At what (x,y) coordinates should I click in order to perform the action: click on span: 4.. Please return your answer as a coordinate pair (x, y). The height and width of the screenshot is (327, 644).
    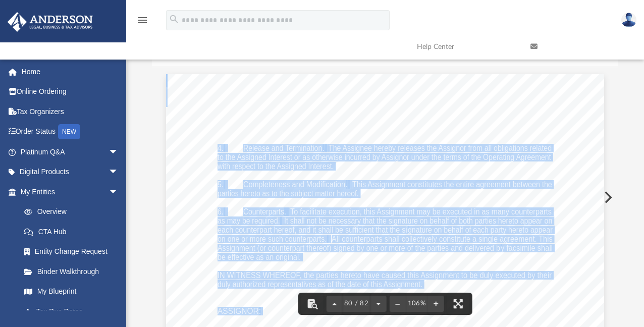
    Looking at the image, I should click on (220, 149).